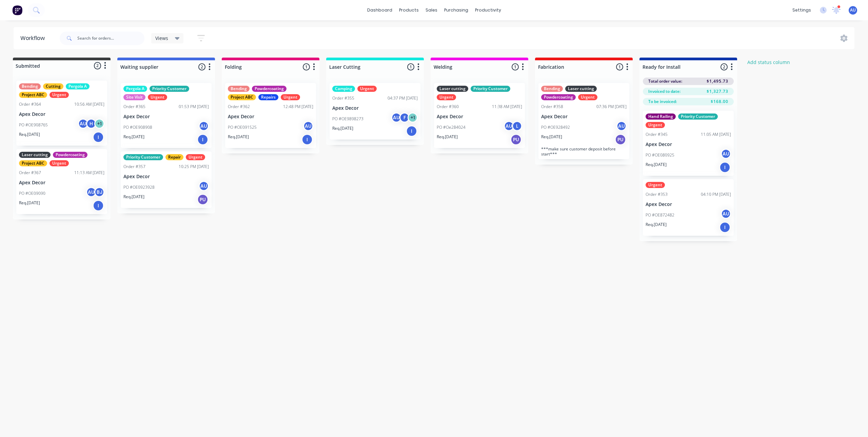 This screenshot has height=437, width=868. Describe the element at coordinates (659, 155) in the screenshot. I see `p: PO #OE080925` at that location.